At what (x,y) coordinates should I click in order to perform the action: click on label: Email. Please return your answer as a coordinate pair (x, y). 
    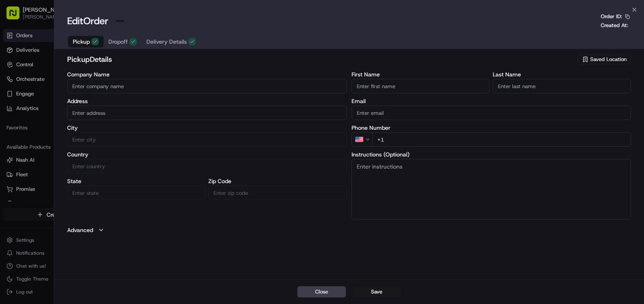
    Looking at the image, I should click on (491, 101).